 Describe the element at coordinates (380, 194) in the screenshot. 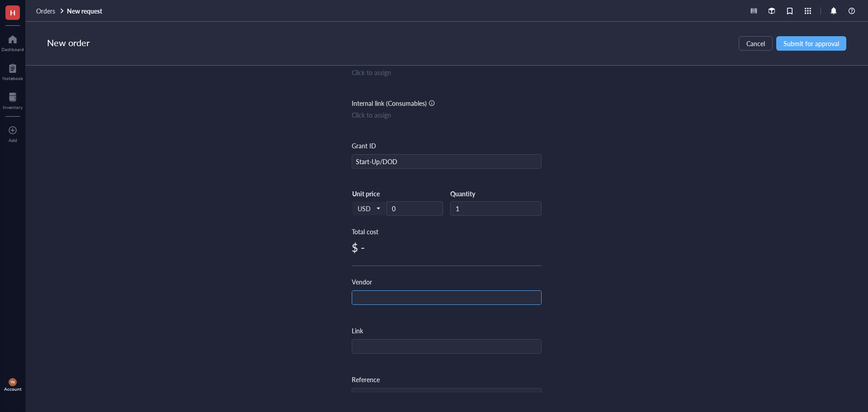

I see `div: Unit price` at that location.